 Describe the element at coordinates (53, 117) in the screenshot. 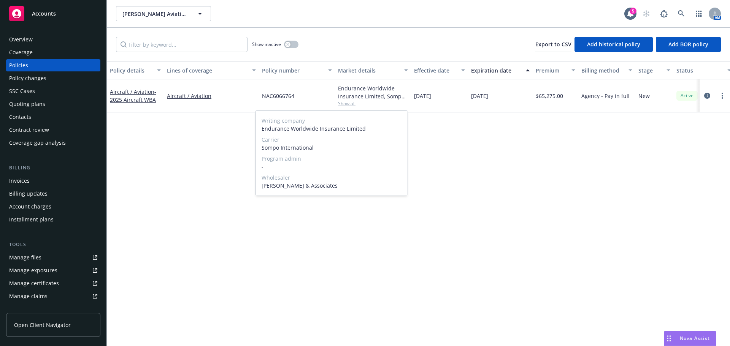

I see `a: Contacts` at that location.